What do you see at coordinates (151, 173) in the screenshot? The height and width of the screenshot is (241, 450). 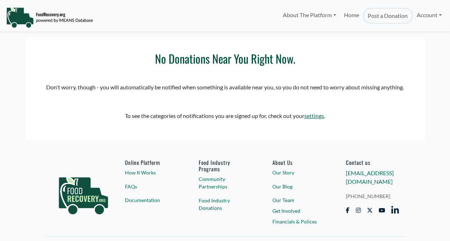 I see `a: How It Works` at bounding box center [151, 173].